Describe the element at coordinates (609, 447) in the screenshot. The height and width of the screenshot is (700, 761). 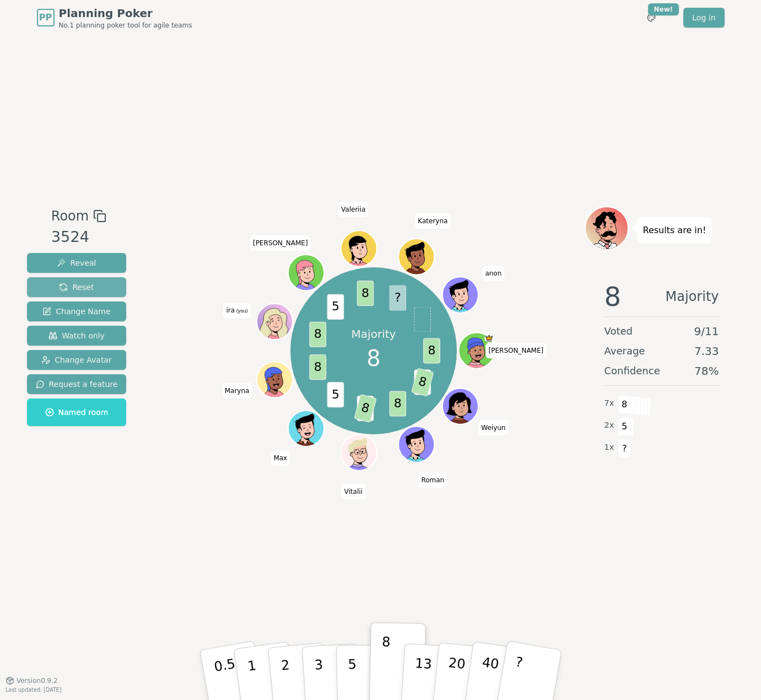
I see `span: 1 x` at that location.